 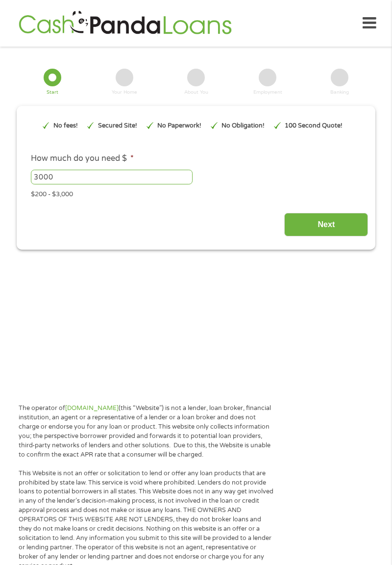 I want to click on p: The operator of (this “Website”) is not a lender, loan broker, financial institution, an agent or..., so click(x=146, y=431).